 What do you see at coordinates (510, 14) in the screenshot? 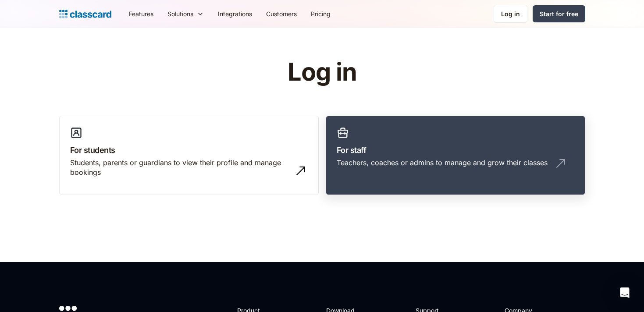
I see `div: Log in` at bounding box center [510, 14].